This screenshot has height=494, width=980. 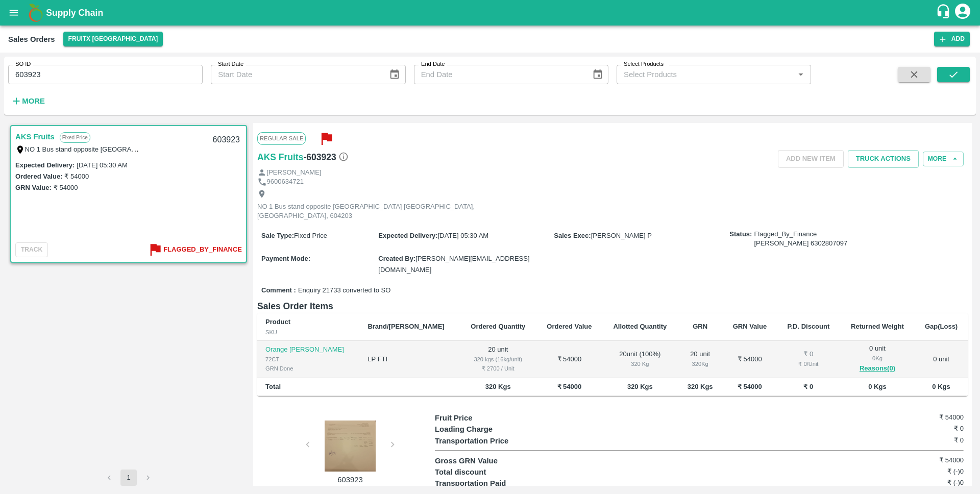 What do you see at coordinates (75, 137) in the screenshot?
I see `p: Fixed Price` at bounding box center [75, 137].